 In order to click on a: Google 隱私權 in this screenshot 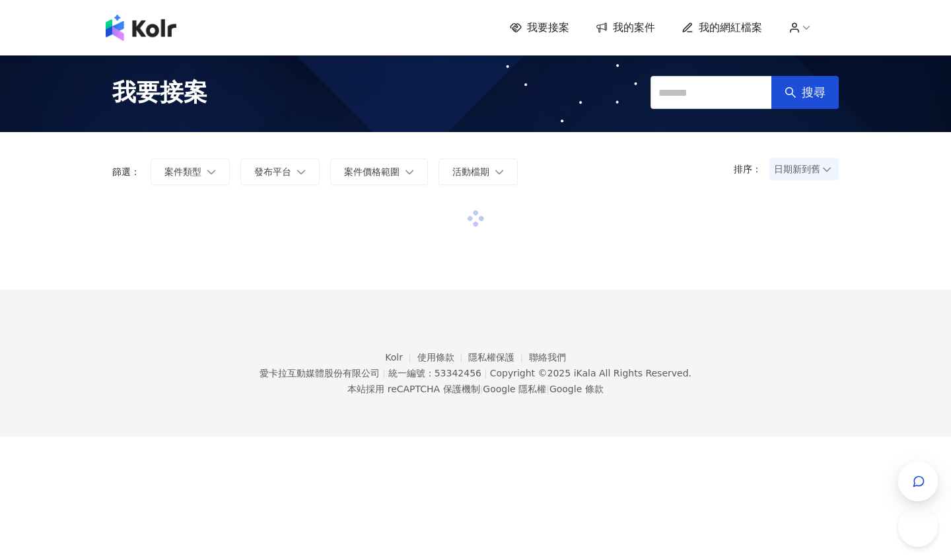, I will do `click(515, 389)`.